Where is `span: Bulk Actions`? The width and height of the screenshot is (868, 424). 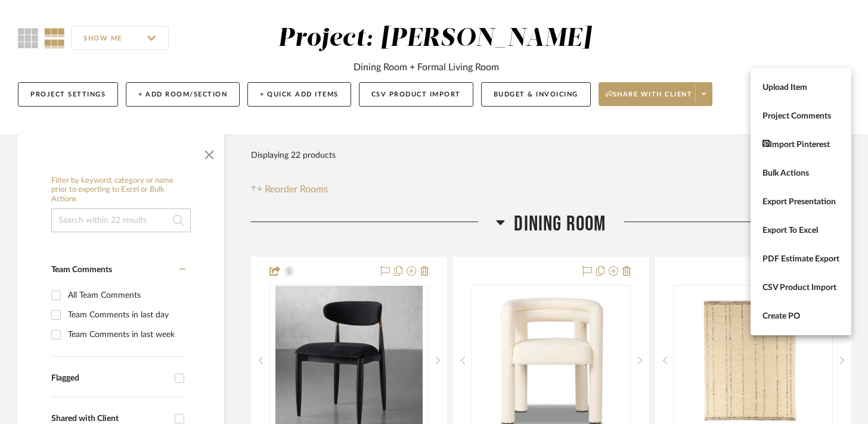 span: Bulk Actions is located at coordinates (801, 173).